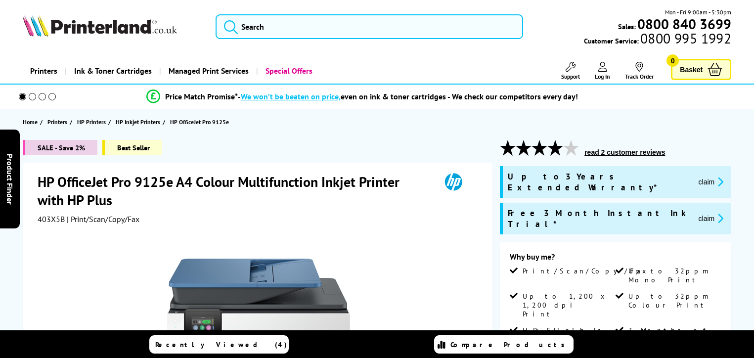 The width and height of the screenshot is (754, 358). Describe the element at coordinates (138, 122) in the screenshot. I see `span: HP Inkjet Printers` at that location.